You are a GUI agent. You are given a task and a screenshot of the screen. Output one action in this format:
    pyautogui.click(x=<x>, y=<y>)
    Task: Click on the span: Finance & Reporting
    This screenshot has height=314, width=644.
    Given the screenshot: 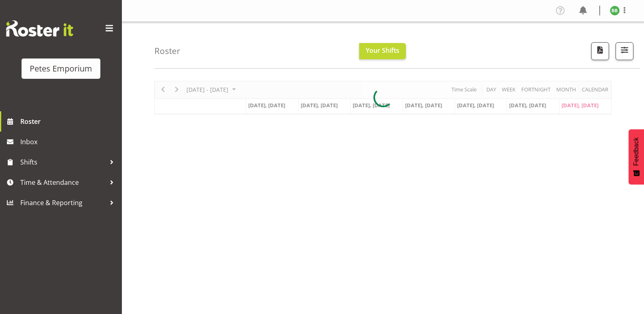 What is the action you would take?
    pyautogui.click(x=63, y=203)
    